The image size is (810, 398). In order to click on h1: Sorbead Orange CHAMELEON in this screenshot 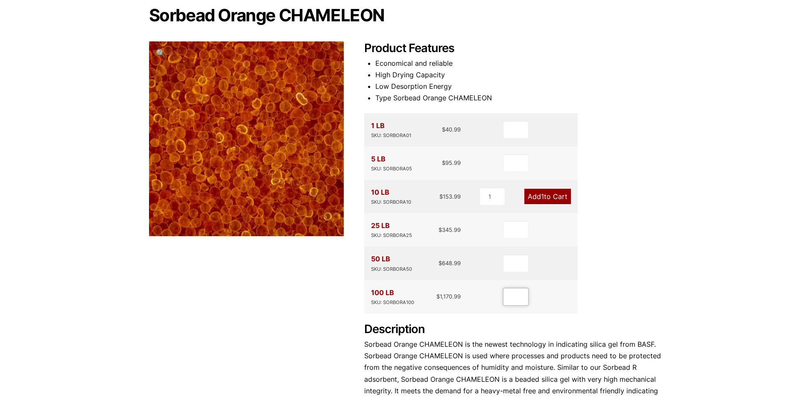, I will do `click(405, 15)`.